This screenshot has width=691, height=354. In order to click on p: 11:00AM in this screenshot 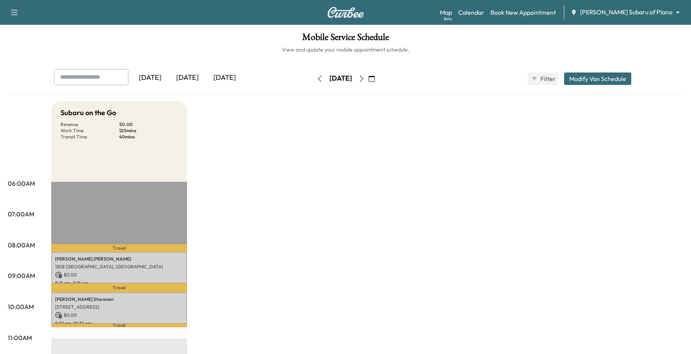, I will do `click(20, 338)`.